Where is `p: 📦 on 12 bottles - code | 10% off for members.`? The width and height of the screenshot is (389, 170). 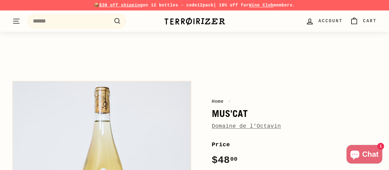
p: 📦 on 12 bottles - code | 10% off for members. is located at coordinates (195, 5).